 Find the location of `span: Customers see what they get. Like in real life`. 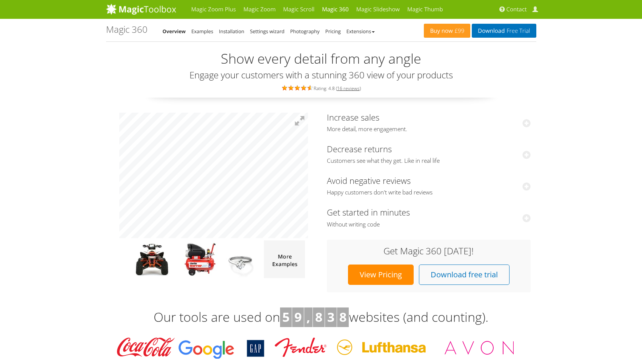

span: Customers see what they get. Like in real life is located at coordinates (429, 161).